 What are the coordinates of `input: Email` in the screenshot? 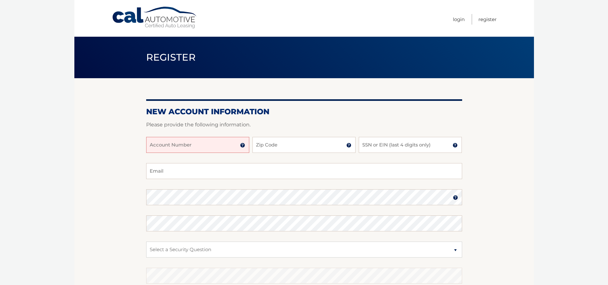 It's located at (304, 171).